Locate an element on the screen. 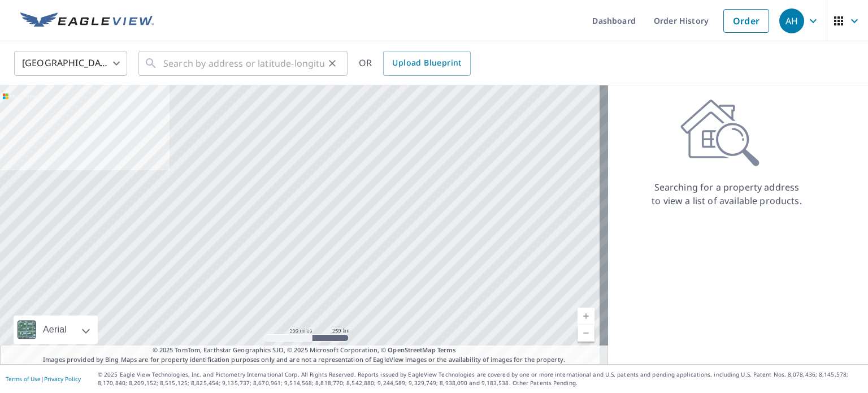 This screenshot has height=393, width=868. a: OpenStreetMap is located at coordinates (412, 349).